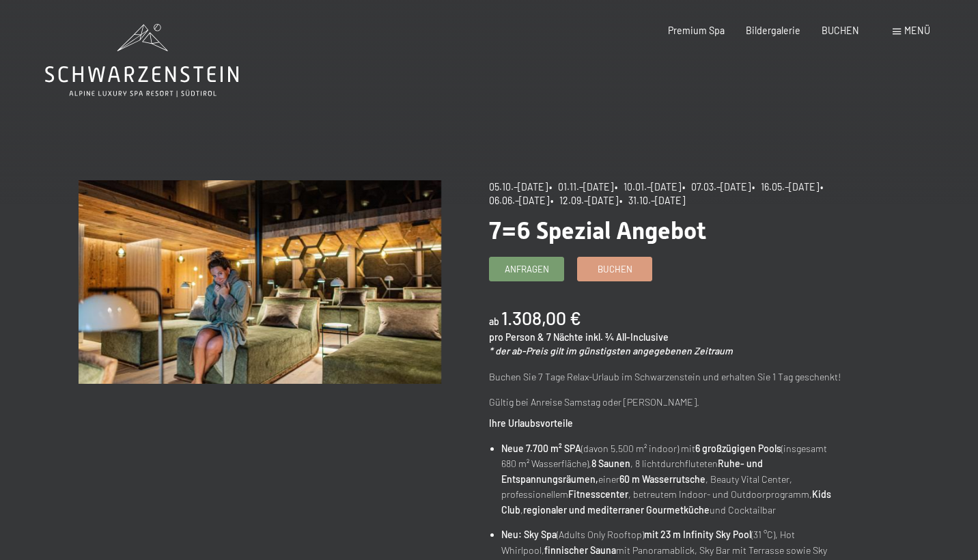 The image size is (978, 560). I want to click on span: BUCHEN, so click(840, 30).